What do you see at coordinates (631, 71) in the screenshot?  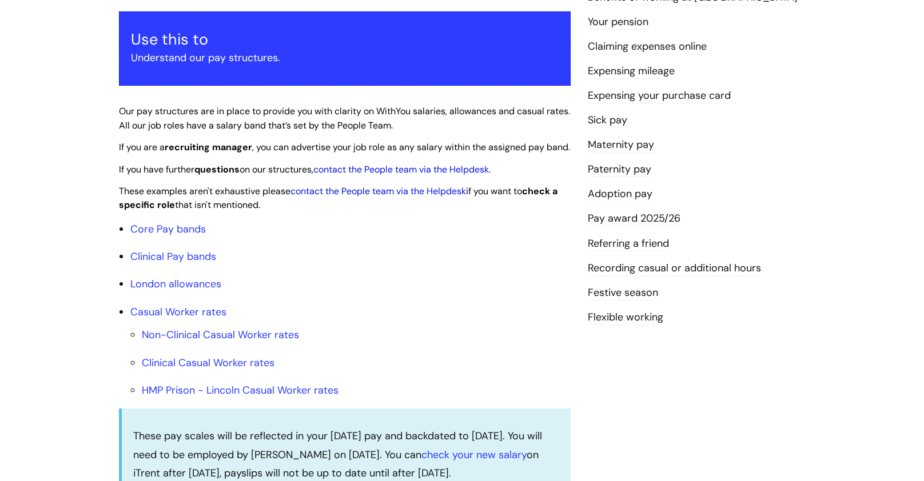 I see `a: Expensing mileage` at bounding box center [631, 71].